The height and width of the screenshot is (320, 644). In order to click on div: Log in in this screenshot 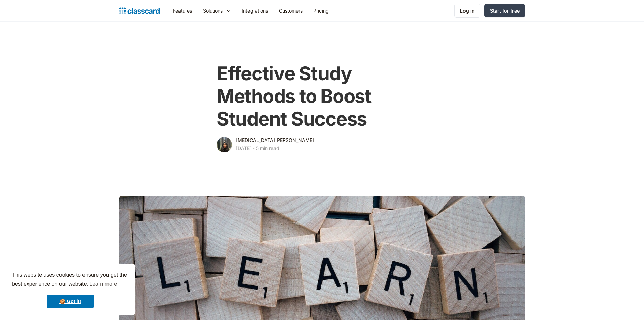, I will do `click(467, 10)`.